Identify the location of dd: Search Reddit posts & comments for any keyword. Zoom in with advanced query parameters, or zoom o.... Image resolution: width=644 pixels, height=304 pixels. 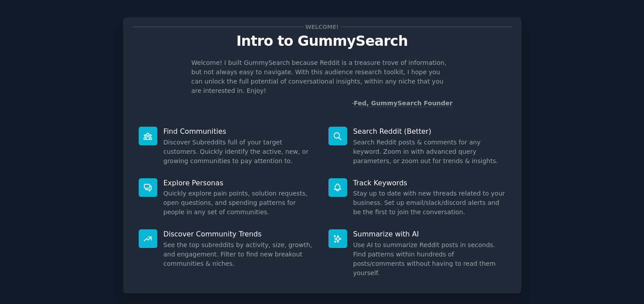
(429, 152).